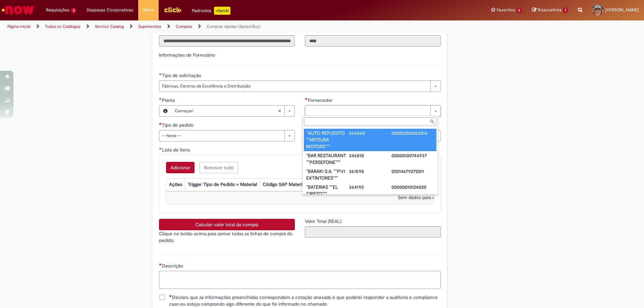 Image resolution: width=644 pixels, height=308 pixels. Describe the element at coordinates (327, 190) in the screenshot. I see `div: "BATERIAS ""EL CRISTO"""` at that location.